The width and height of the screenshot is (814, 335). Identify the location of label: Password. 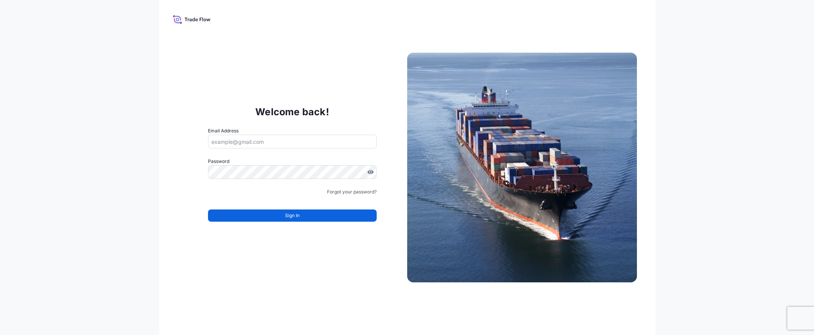
(292, 161).